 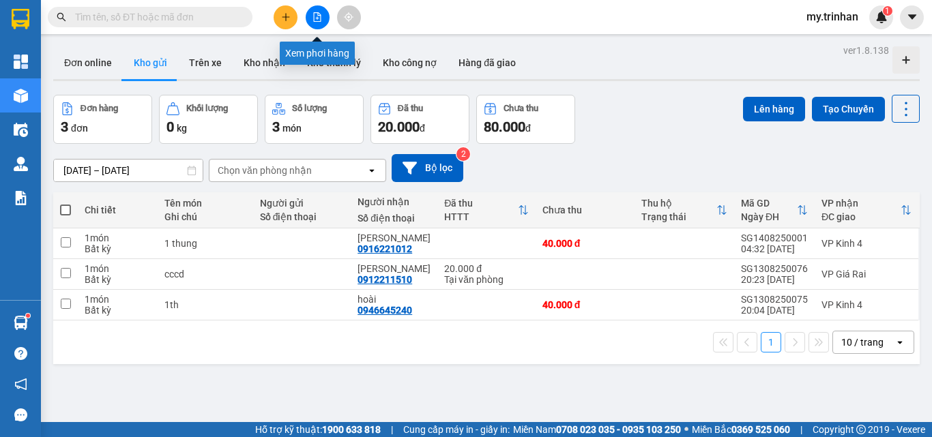 I want to click on img: dashboard-icon, so click(x=20, y=61).